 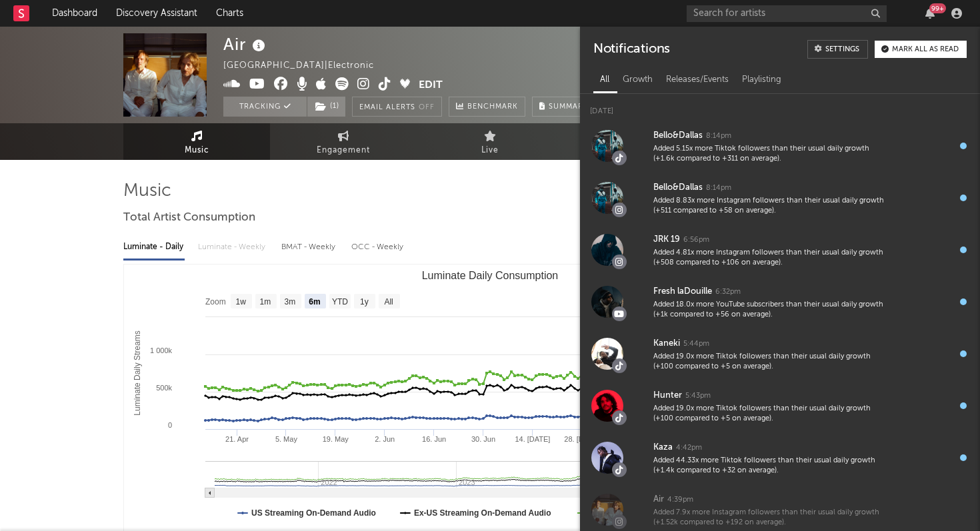 I want to click on div: 4:42pm, so click(x=688, y=448).